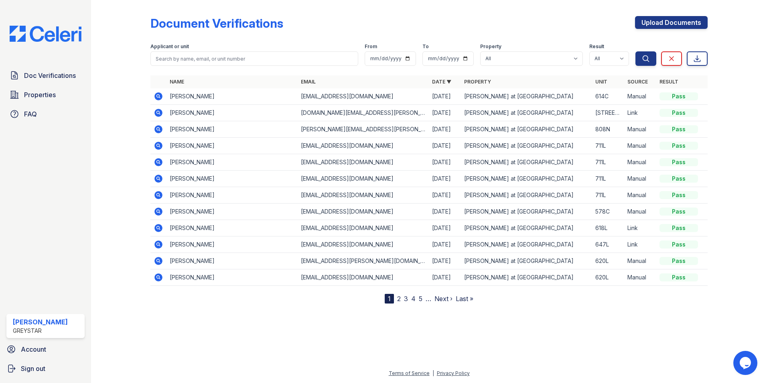 The image size is (767, 383). What do you see at coordinates (426, 47) in the screenshot?
I see `label: To` at bounding box center [426, 47].